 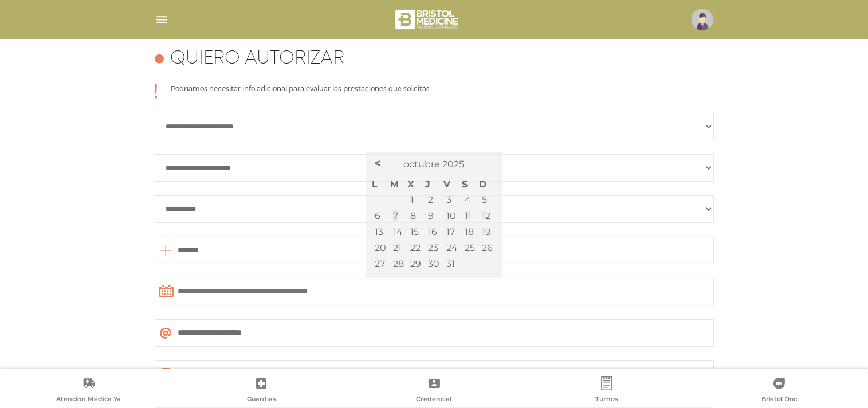 What do you see at coordinates (415, 232) in the screenshot?
I see `span: 15` at bounding box center [415, 232].